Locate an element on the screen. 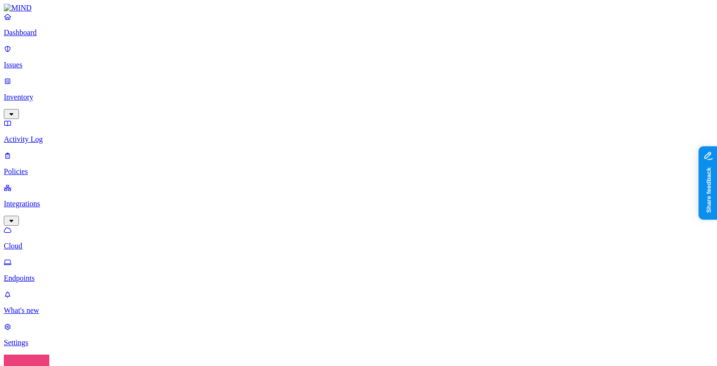  p: Inventory is located at coordinates (358, 97).